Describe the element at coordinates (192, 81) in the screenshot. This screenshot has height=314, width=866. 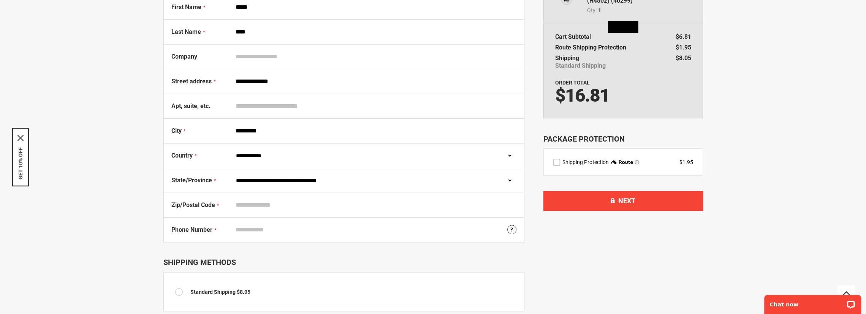
I see `span: Street address` at that location.